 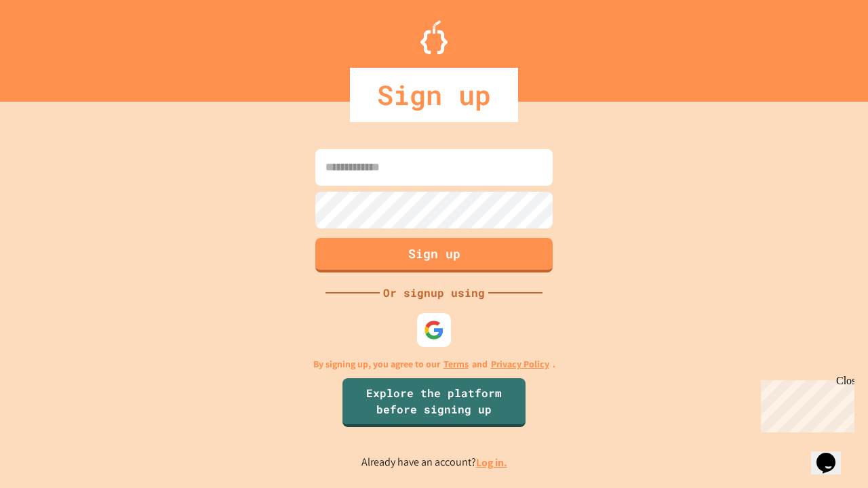 I want to click on p: By signing up, you agree to our and ., so click(x=434, y=364).